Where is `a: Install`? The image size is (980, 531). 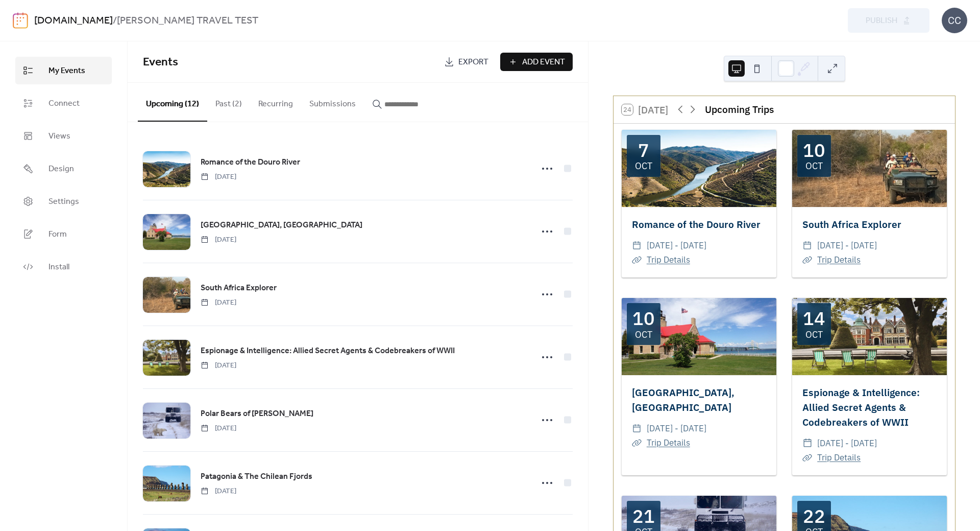 a: Install is located at coordinates (63, 266).